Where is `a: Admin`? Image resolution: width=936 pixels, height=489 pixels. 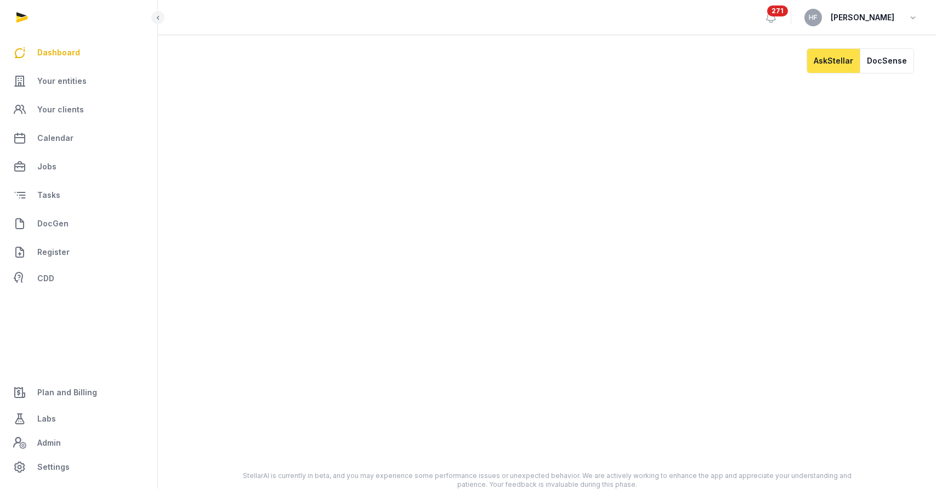
a: Admin is located at coordinates (78, 443).